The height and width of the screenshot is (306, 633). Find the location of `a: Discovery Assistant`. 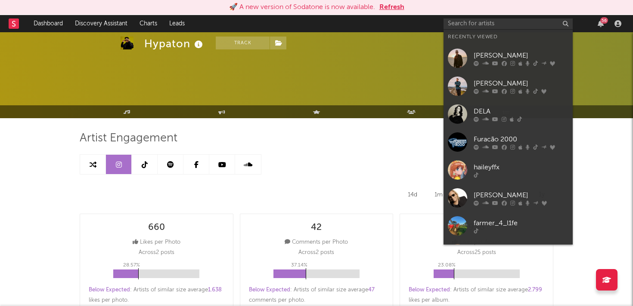

a: Discovery Assistant is located at coordinates (101, 24).